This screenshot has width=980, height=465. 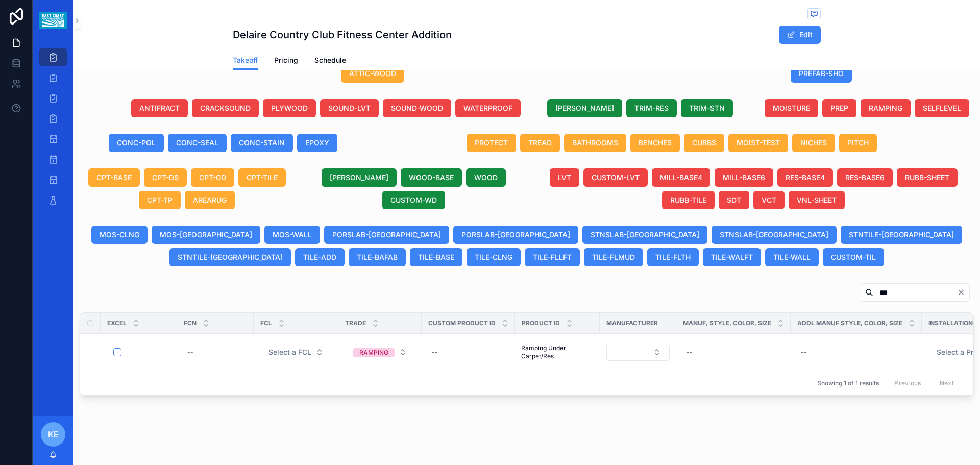 What do you see at coordinates (854, 257) in the screenshot?
I see `button: CUSTOM-TIL` at bounding box center [854, 257].